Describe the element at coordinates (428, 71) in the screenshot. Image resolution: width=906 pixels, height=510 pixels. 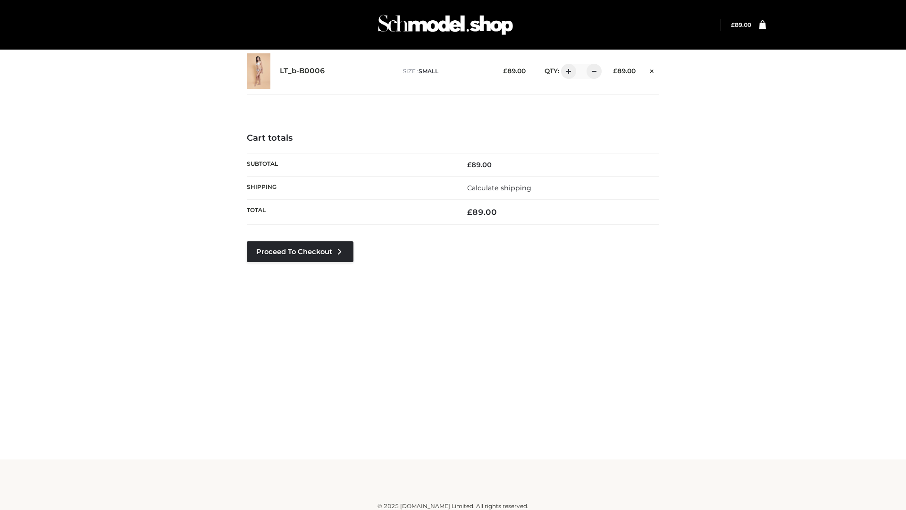
I see `span: SMALL` at that location.